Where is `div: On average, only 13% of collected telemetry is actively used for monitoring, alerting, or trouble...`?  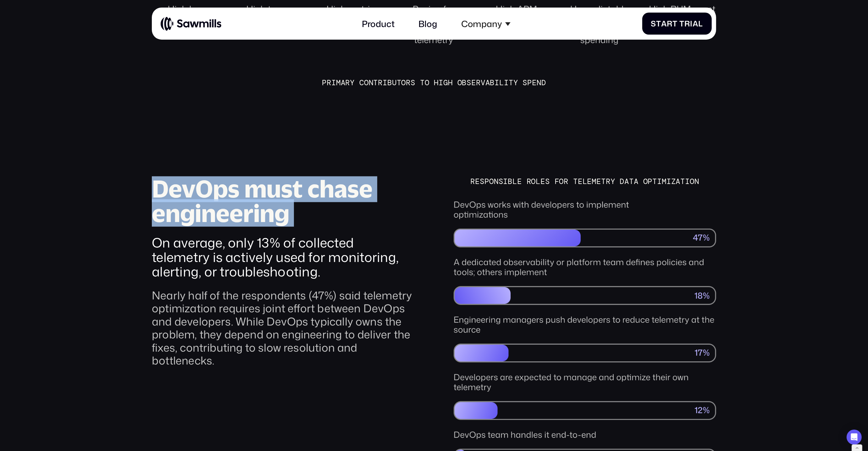
div: On average, only 13% of collected telemetry is actively used for monitoring, alerting, or trouble... is located at coordinates (283, 257).